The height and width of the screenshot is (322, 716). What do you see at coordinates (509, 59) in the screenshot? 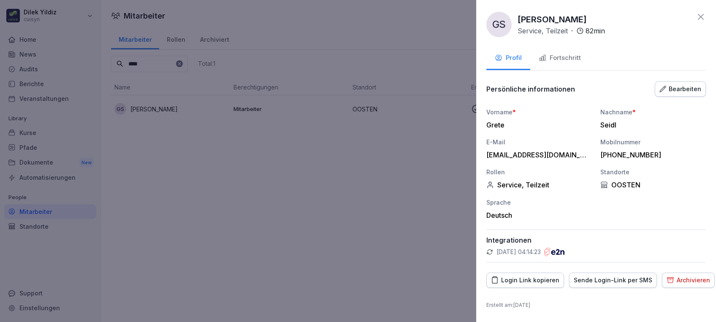
I see `button: Profil` at bounding box center [509, 59].